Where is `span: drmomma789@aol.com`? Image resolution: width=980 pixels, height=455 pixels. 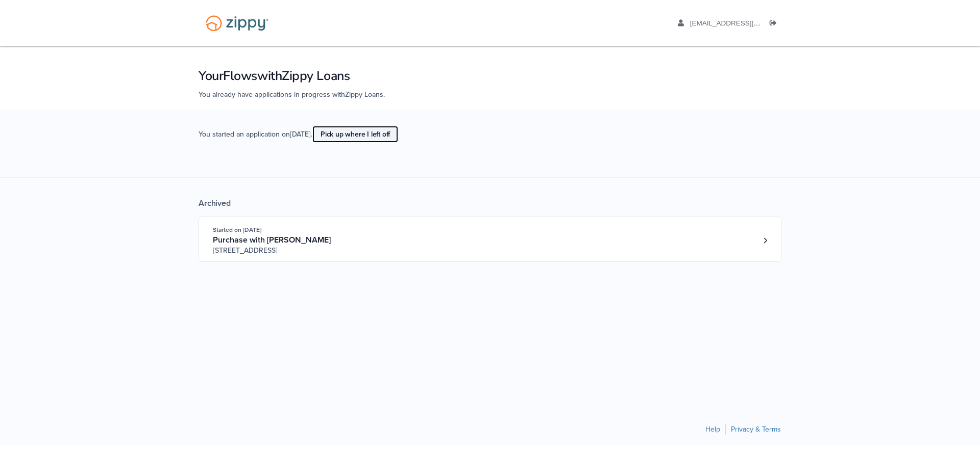 span: drmomma789@aol.com is located at coordinates (748, 23).